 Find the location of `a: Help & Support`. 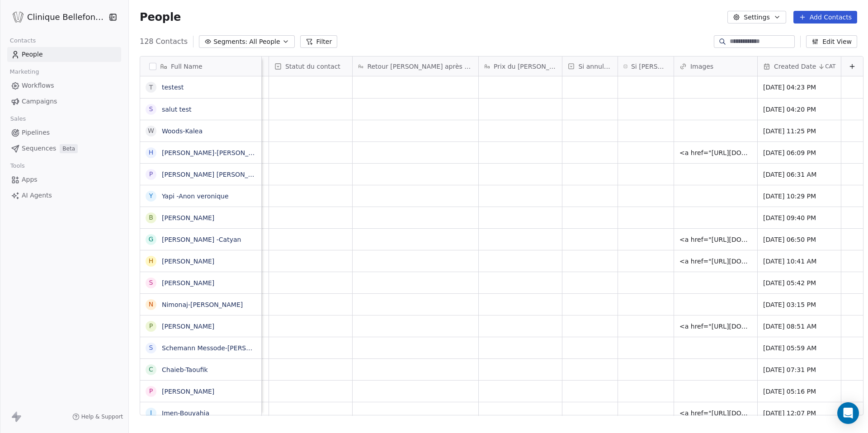

a: Help & Support is located at coordinates (98, 417).